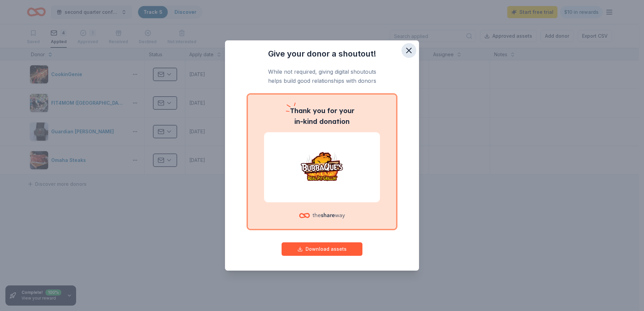 The image size is (644, 311). Describe the element at coordinates (322, 249) in the screenshot. I see `button: Download assets` at that location.